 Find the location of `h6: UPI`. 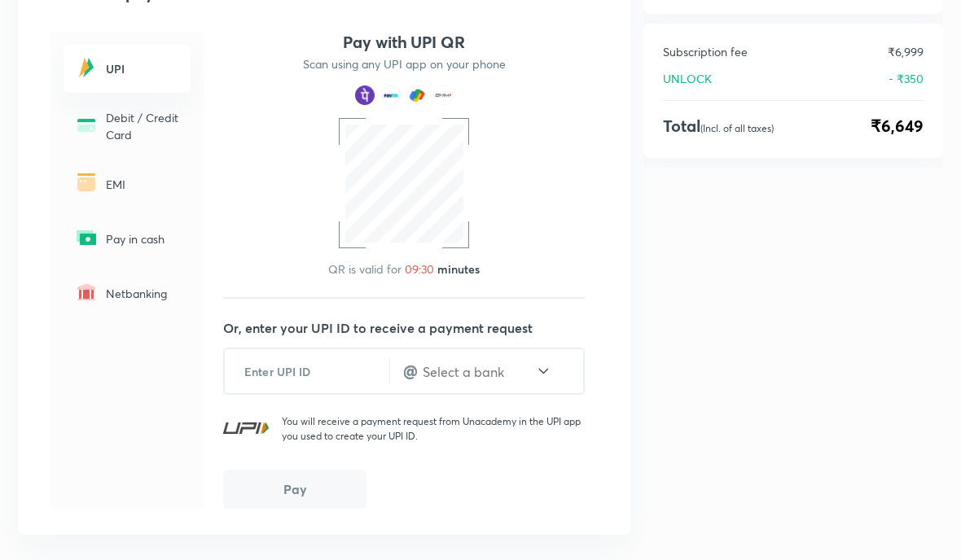

h6: UPI is located at coordinates (144, 68).